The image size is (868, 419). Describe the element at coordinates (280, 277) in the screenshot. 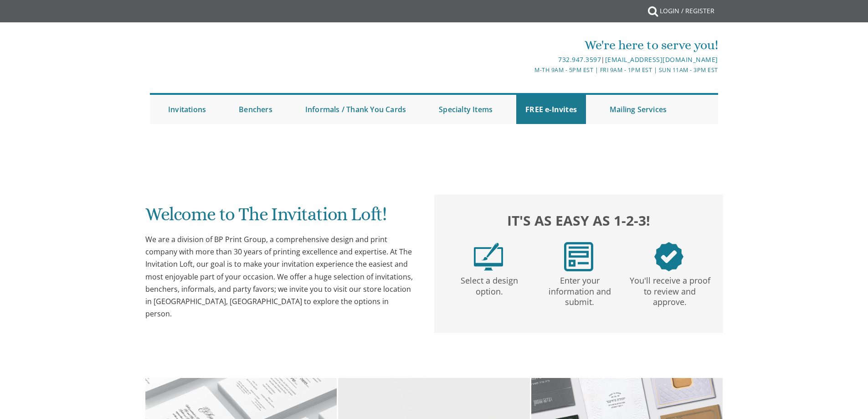

I see `div: We are a division of BP Print Group, a comprehensive design and print company with more than 30 y...` at that location.